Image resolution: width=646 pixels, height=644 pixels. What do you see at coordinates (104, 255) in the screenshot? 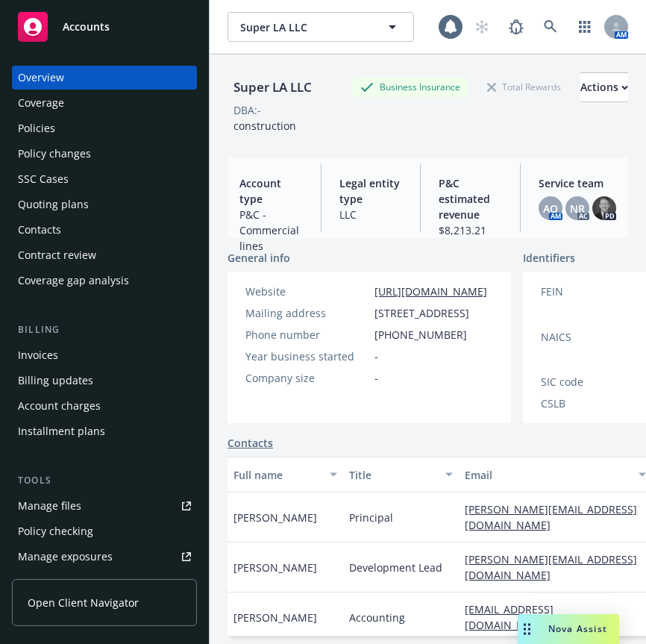
I see `a: Contract review` at bounding box center [104, 255].